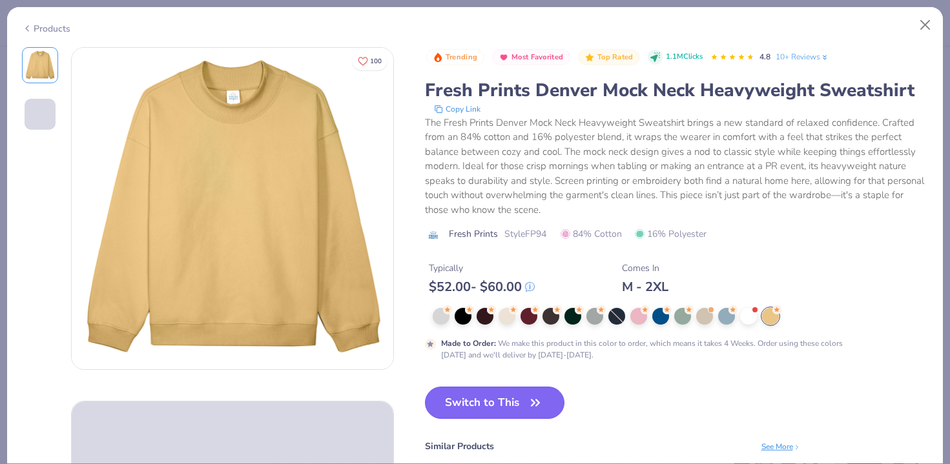 This screenshot has width=950, height=464. What do you see at coordinates (677, 167) in the screenshot?
I see `div: The Fresh Prints Denver Mock Neck Heavyweight Sweatshirt brings a new standard of relaxed confide...` at bounding box center [677, 167].